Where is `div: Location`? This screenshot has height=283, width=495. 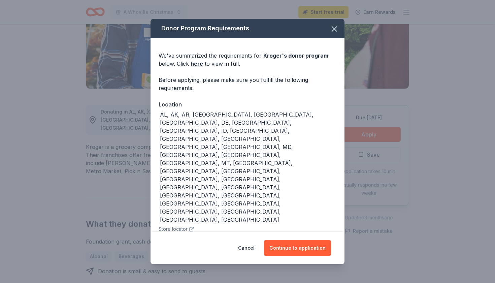
div: Location is located at coordinates (248, 104).